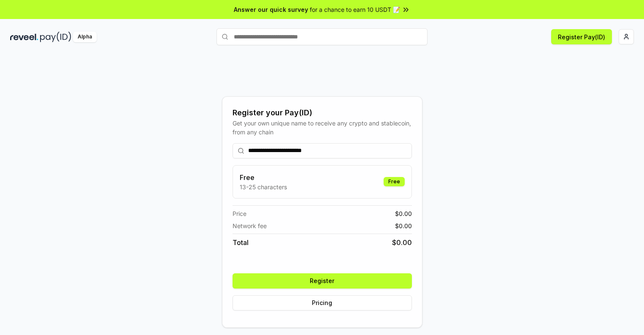 This screenshot has height=335, width=644. I want to click on div: Free, so click(394, 182).